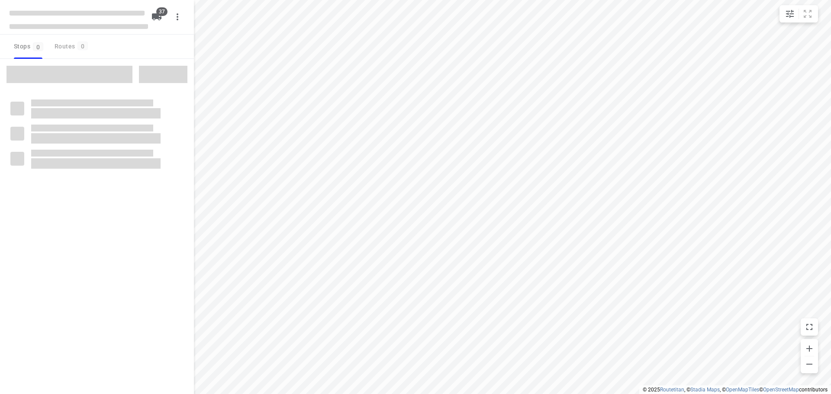  What do you see at coordinates (781, 390) in the screenshot?
I see `a: OpenStreetMap` at bounding box center [781, 390].